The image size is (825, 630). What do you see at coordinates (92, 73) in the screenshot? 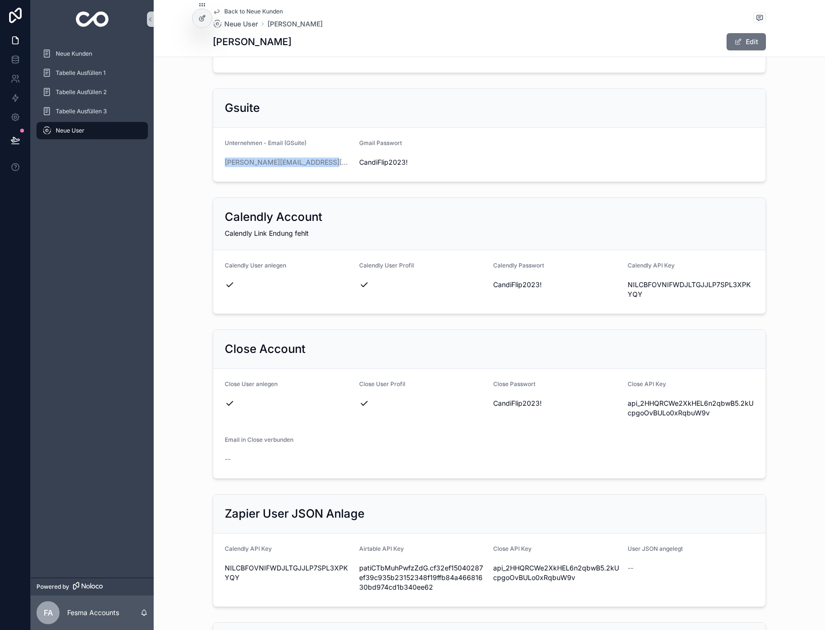
I see `a: Tabelle Ausfüllen 1` at bounding box center [92, 73].